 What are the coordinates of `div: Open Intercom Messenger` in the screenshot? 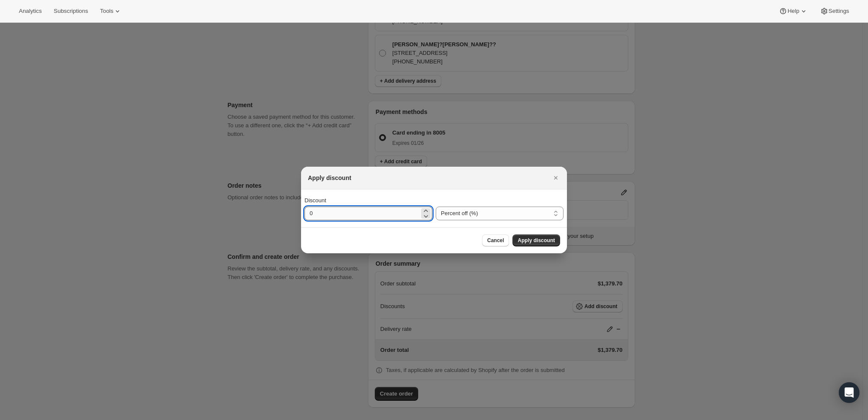 It's located at (849, 393).